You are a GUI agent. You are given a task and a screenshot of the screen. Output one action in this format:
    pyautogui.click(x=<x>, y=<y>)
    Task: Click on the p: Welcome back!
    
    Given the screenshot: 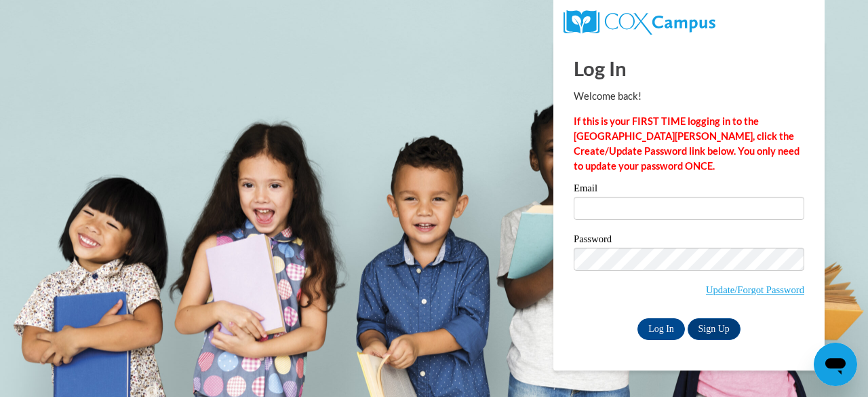 What is the action you would take?
    pyautogui.click(x=689, y=96)
    